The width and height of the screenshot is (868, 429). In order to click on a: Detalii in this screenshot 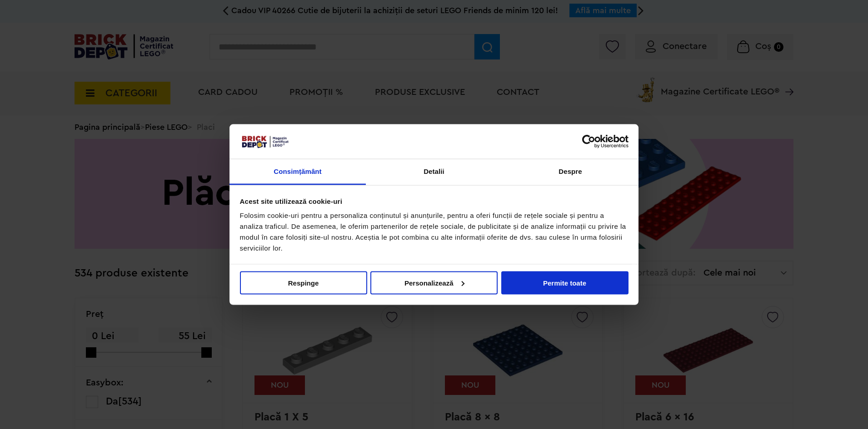, I will do `click(434, 172)`.